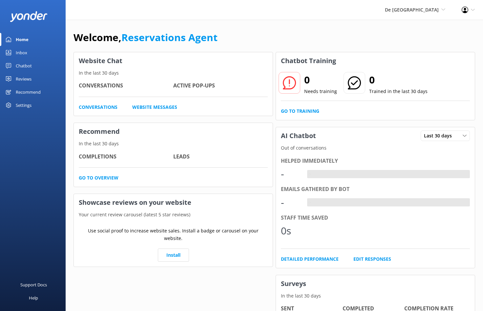  What do you see at coordinates (173, 61) in the screenshot?
I see `h3: Website Chat` at bounding box center [173, 61].